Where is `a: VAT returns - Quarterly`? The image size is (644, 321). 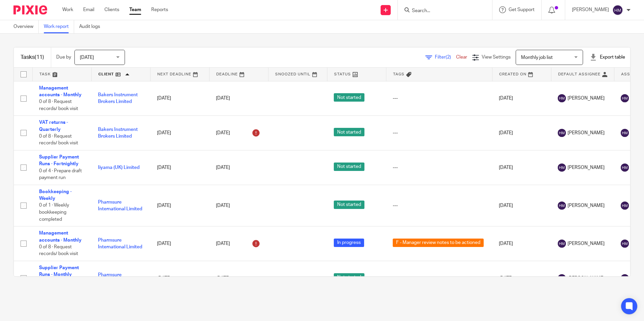 a: VAT returns - Quarterly is located at coordinates (53, 125).